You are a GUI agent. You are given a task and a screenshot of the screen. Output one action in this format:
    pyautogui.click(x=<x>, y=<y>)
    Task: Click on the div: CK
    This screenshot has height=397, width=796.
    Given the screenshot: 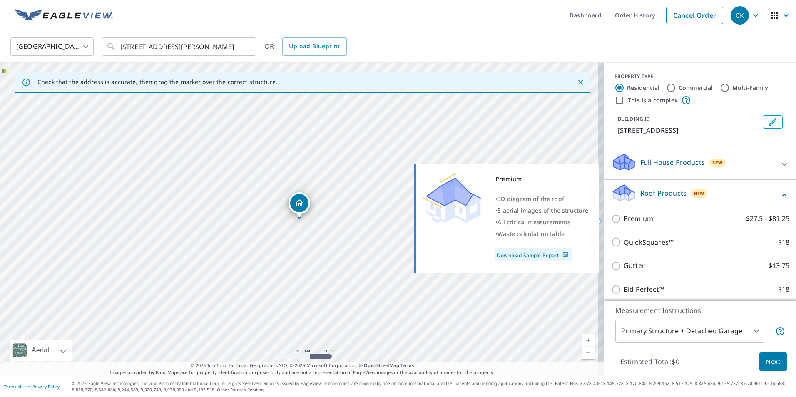 What is the action you would take?
    pyautogui.click(x=739, y=15)
    